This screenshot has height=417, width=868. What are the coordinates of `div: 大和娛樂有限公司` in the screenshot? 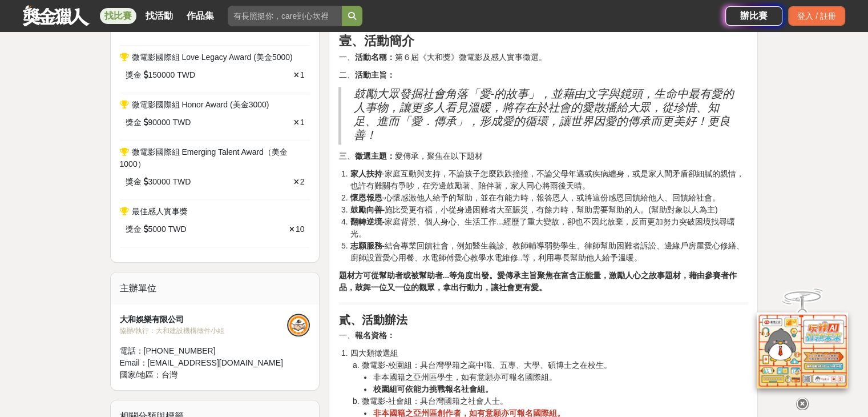 It's located at (203, 319).